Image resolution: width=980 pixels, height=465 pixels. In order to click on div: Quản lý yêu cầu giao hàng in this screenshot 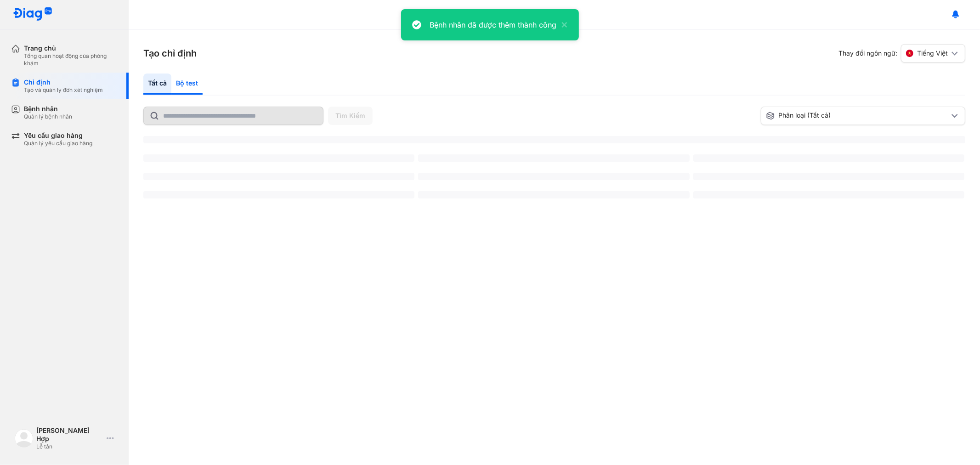, I will do `click(58, 144)`.